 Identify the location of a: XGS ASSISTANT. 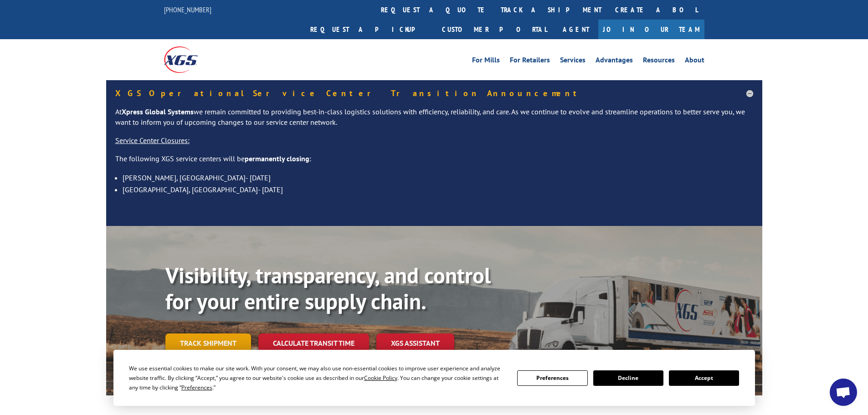
(415, 343).